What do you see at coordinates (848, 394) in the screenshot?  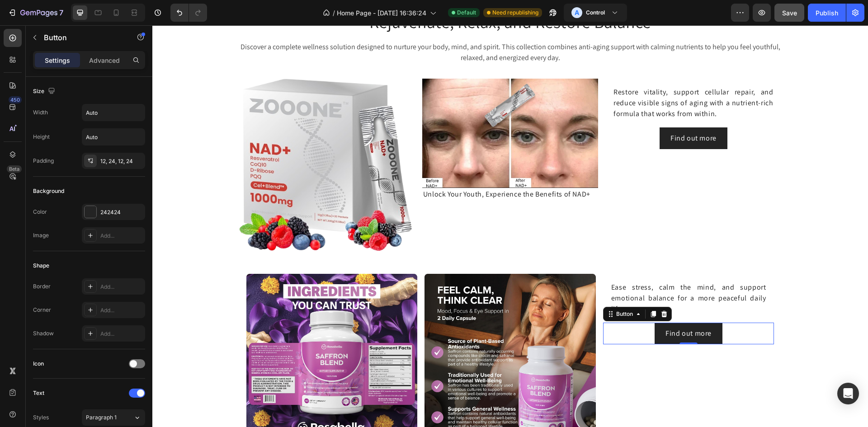 I see `div: Open Intercom Messenger` at bounding box center [848, 394].